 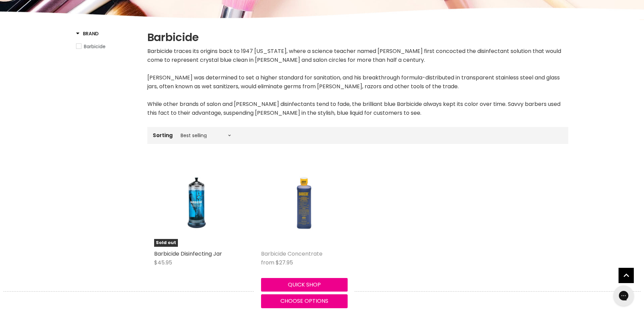 What do you see at coordinates (197, 204) in the screenshot?
I see `a: Barbicide Disinfecting JarSold out` at bounding box center [197, 204].